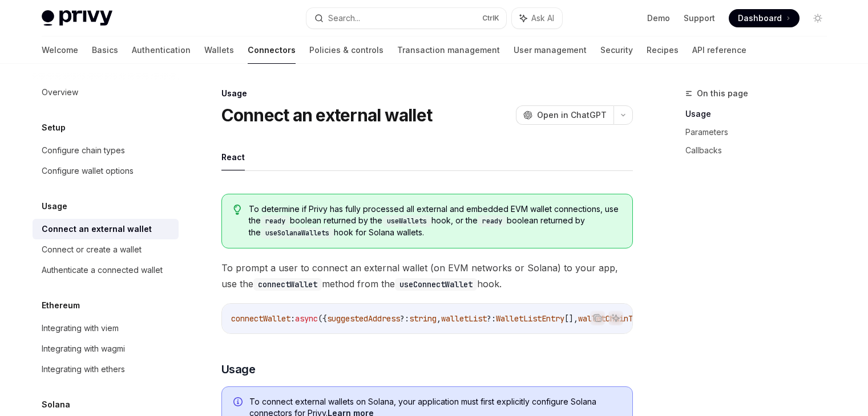  Describe the element at coordinates (427, 94) in the screenshot. I see `div: Usage` at that location.